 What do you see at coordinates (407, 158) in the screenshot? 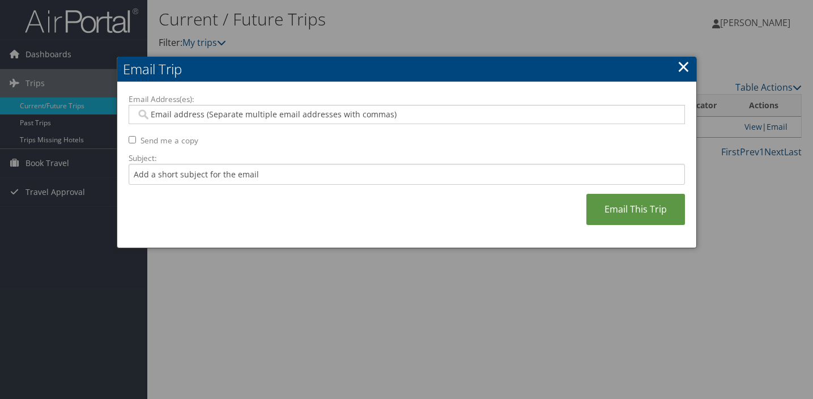
I see `label: Subject:` at bounding box center [407, 158].